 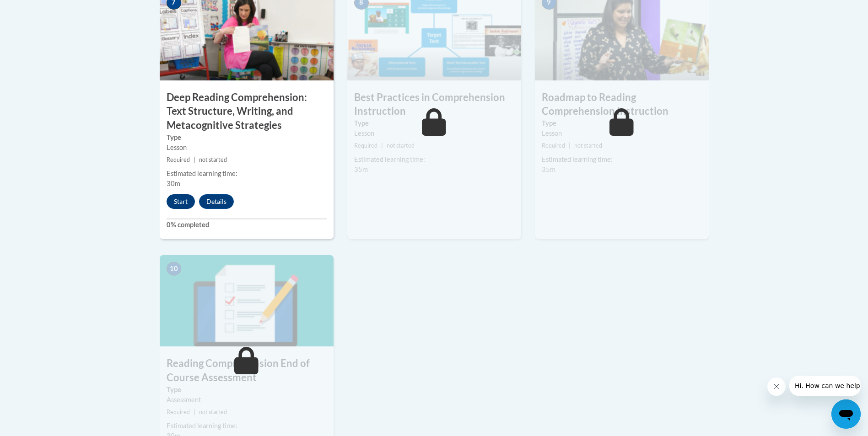 What do you see at coordinates (246, 371) in the screenshot?
I see `h3: Reading Comprehension End of Course Assessment` at bounding box center [246, 371].